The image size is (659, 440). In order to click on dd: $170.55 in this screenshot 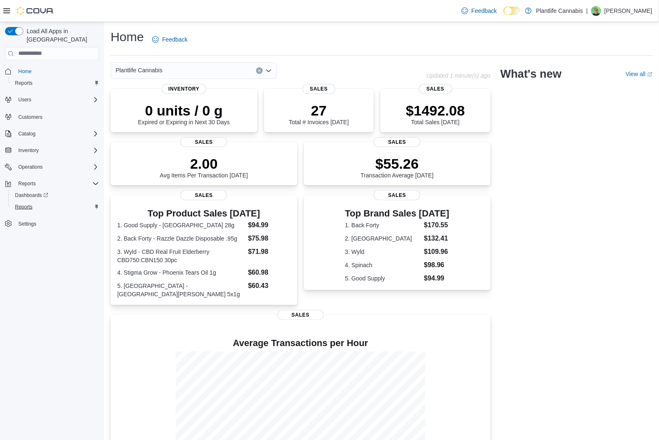, I will do `click(437, 225)`.